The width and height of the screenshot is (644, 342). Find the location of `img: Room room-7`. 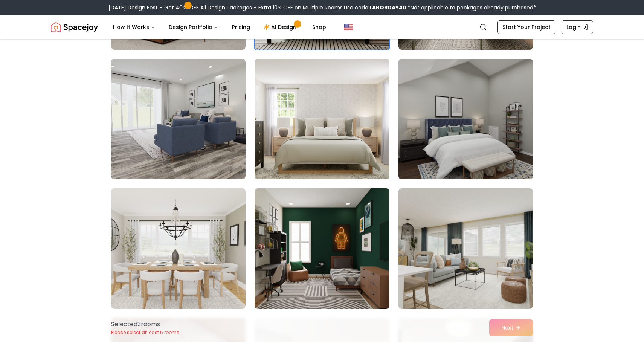

img: Room room-7 is located at coordinates (178, 249).